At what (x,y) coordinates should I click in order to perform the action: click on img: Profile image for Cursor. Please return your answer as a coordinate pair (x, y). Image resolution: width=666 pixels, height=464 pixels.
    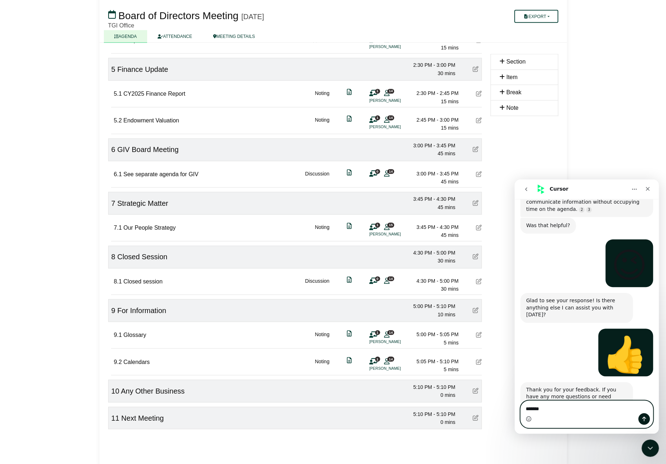
    Looking at the image, I should click on (26, 10).